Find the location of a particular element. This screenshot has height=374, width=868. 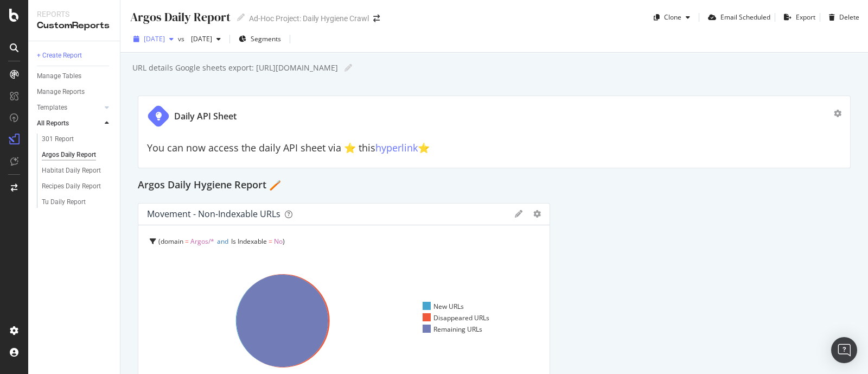

div: 301 Report is located at coordinates (58, 140).